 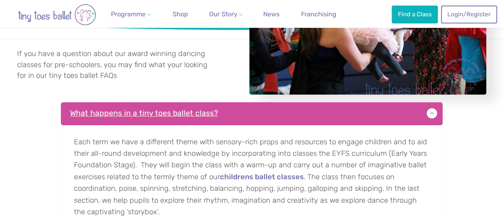 What do you see at coordinates (131, 14) in the screenshot?
I see `a: Programme` at bounding box center [131, 14].